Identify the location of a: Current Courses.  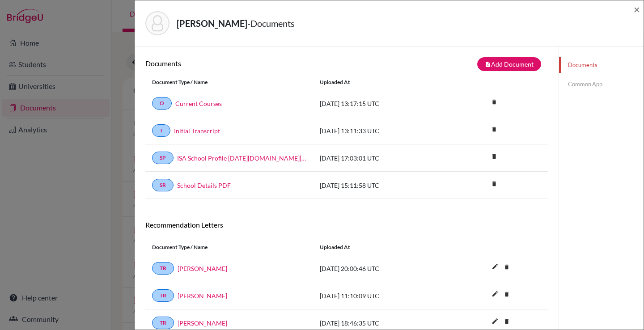
(198, 103).